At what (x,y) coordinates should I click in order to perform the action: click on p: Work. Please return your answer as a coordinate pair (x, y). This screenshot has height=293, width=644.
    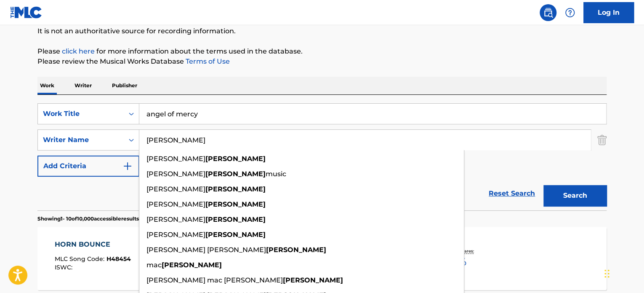
    Looking at the image, I should click on (47, 86).